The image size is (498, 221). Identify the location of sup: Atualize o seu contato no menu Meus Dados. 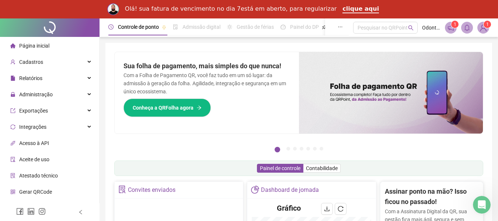
(487, 24).